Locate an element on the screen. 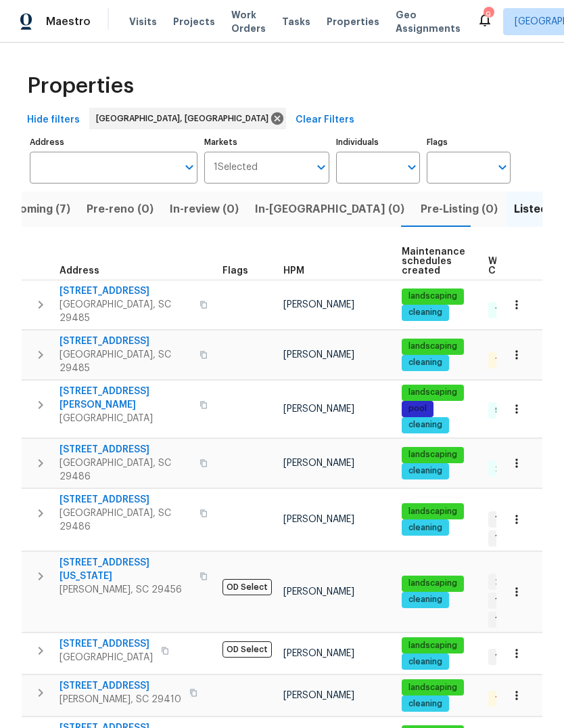 The height and width of the screenshot is (728, 564). div: 9 is located at coordinates (488, 15).